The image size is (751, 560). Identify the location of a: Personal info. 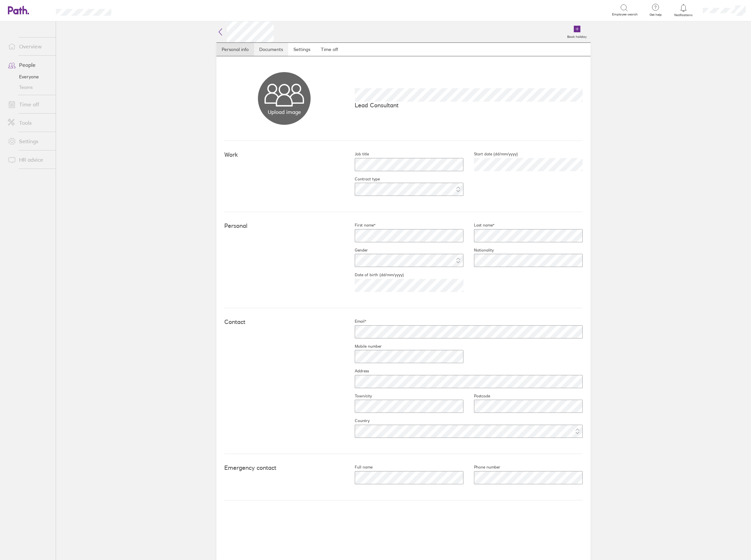
(235, 49).